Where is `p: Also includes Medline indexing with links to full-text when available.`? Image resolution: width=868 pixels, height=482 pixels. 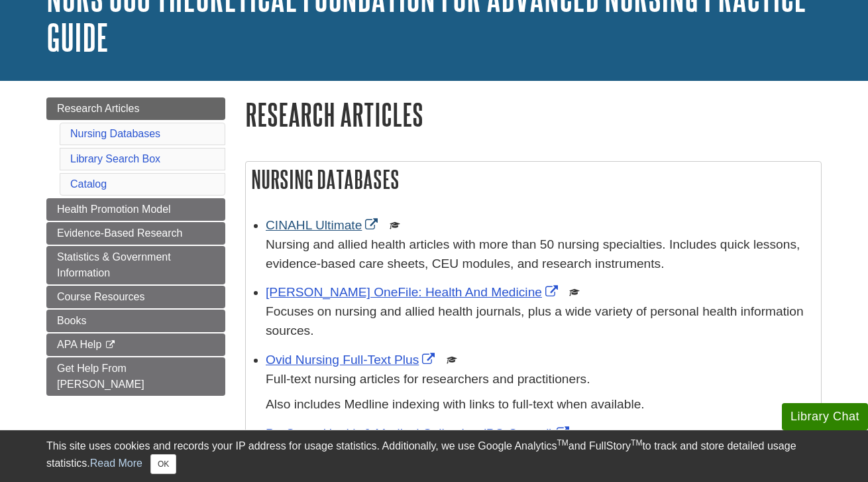 p: Also includes Medline indexing with links to full-text when available. is located at coordinates (540, 405).